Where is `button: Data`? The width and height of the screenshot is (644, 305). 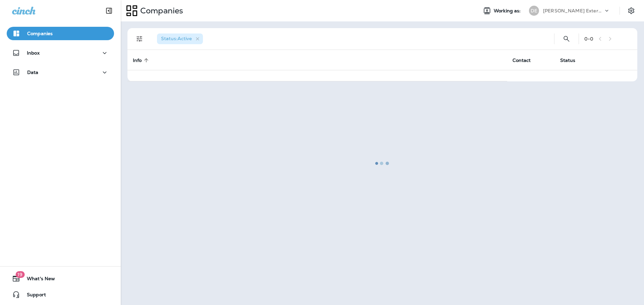
button: Data is located at coordinates (60, 72).